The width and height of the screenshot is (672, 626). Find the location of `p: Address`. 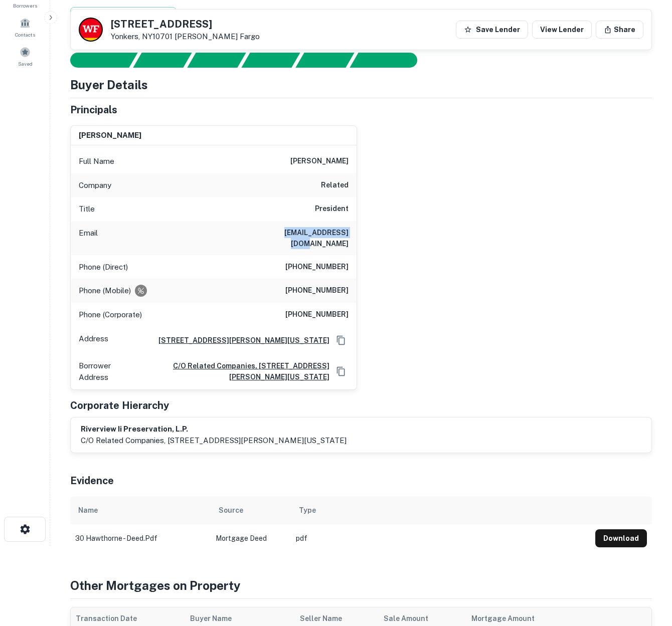

p: Address is located at coordinates (93, 340).